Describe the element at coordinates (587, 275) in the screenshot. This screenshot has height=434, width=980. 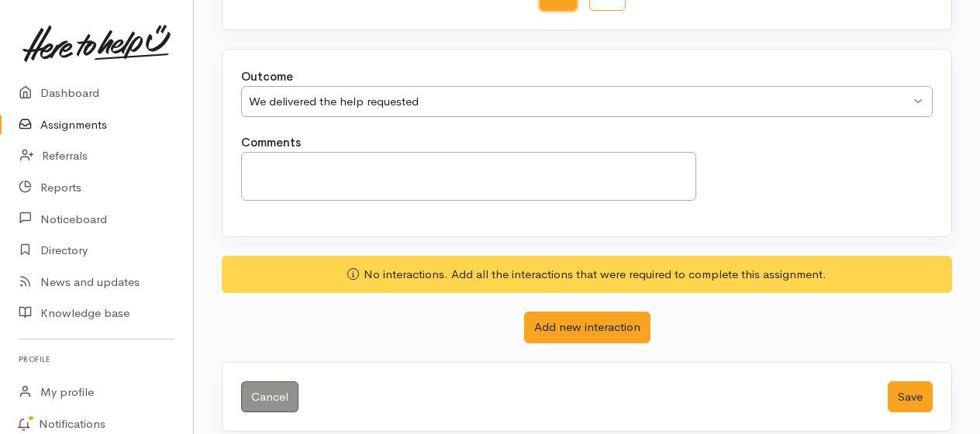
I see `div: No interactions. Add all the interactions that were required to complete this assignment.` at that location.